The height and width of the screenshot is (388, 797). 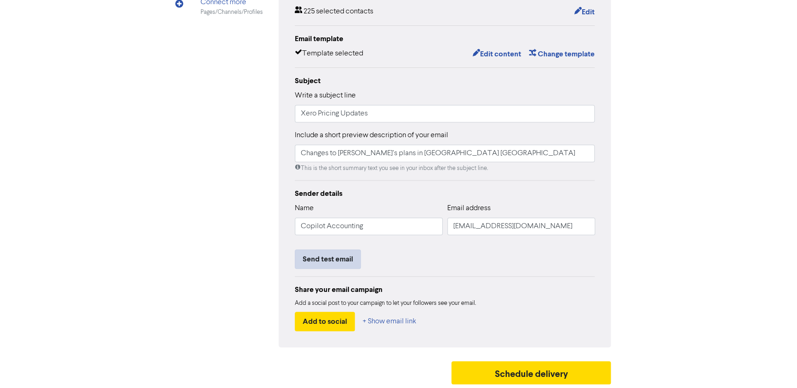 What do you see at coordinates (584, 12) in the screenshot?
I see `button: Edit` at bounding box center [584, 12].